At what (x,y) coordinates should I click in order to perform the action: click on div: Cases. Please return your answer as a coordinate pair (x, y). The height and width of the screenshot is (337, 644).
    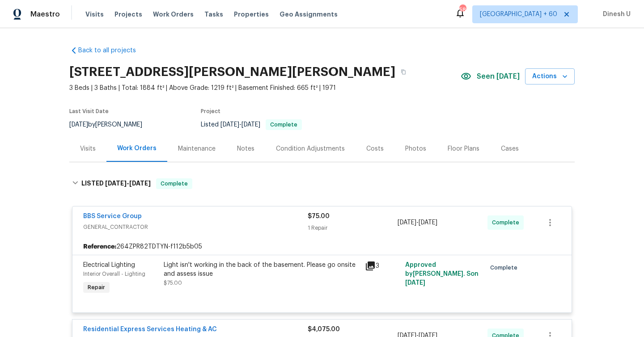
    Looking at the image, I should click on (510, 149).